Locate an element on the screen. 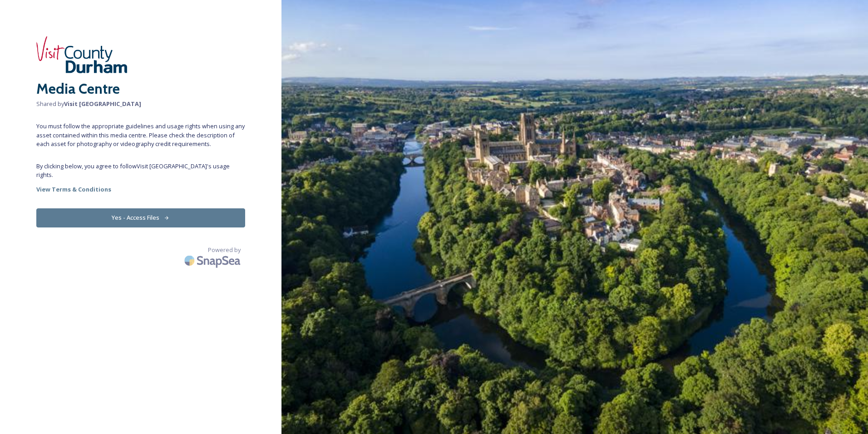 The height and width of the screenshot is (434, 868). img: header-logo.png is located at coordinates (82, 54).